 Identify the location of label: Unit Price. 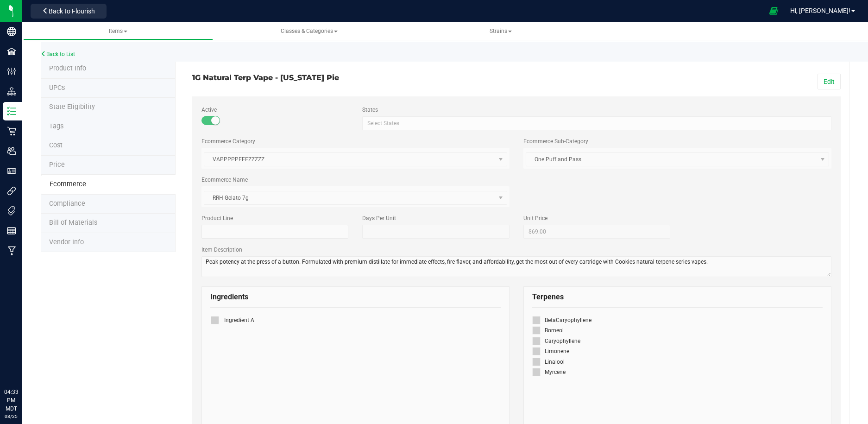
(597, 219).